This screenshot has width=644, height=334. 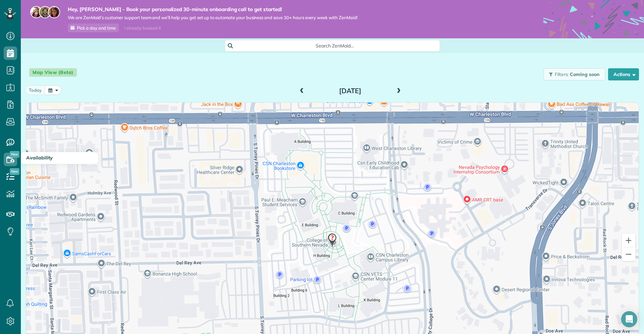 What do you see at coordinates (54, 12) in the screenshot?
I see `img: michelle-19f622bdf1676172e81f8f8fba1fb50e276960ebfe0243fe18214015130c80e4.jpg` at bounding box center [54, 12].